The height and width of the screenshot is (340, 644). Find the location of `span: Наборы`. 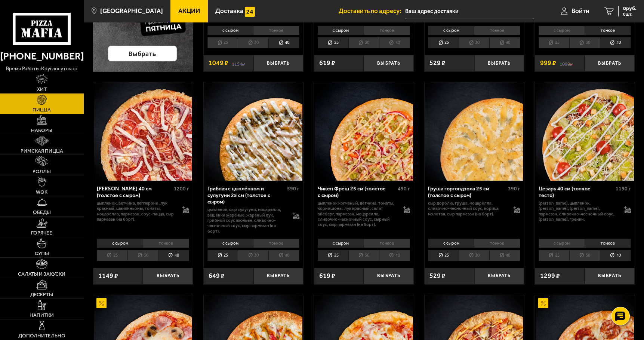

span: Наборы is located at coordinates (42, 130).